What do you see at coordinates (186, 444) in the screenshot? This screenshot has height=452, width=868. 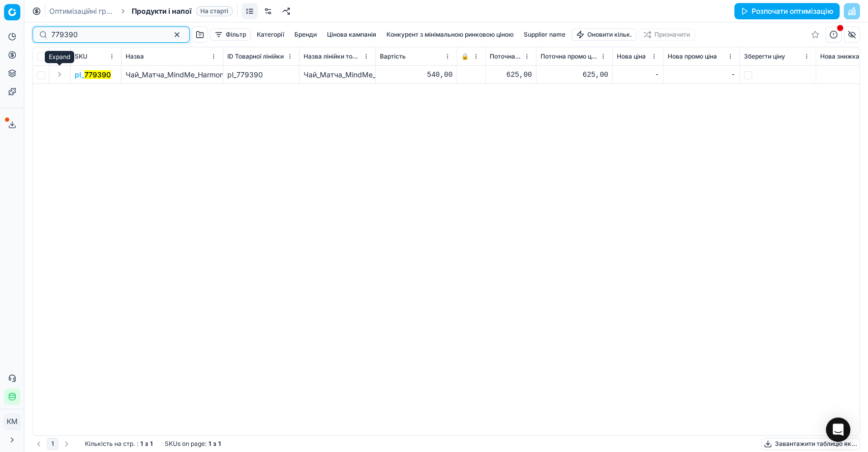 I see `span: SKUs on page :` at bounding box center [186, 444].